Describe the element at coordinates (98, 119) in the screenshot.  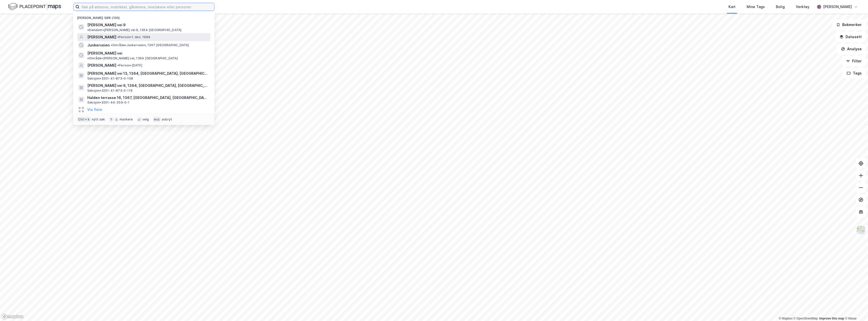
I see `div: nytt søk` at that location.